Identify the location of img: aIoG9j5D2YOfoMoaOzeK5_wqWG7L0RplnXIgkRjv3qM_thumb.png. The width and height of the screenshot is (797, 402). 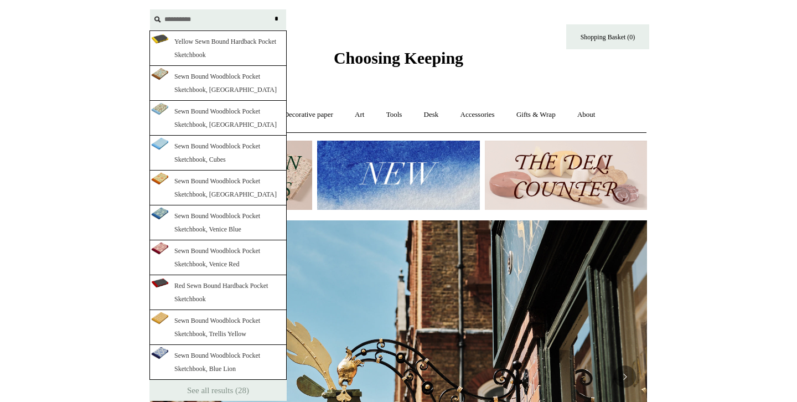
(160, 283).